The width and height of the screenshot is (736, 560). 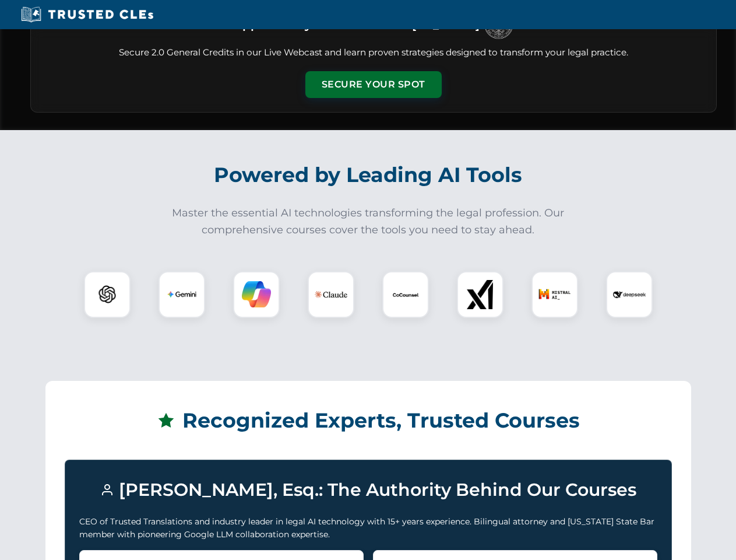 What do you see at coordinates (368, 222) in the screenshot?
I see `p: Master the essential AI technologies transforming the legal profession. Our comprehensive courses...` at bounding box center [368, 222].